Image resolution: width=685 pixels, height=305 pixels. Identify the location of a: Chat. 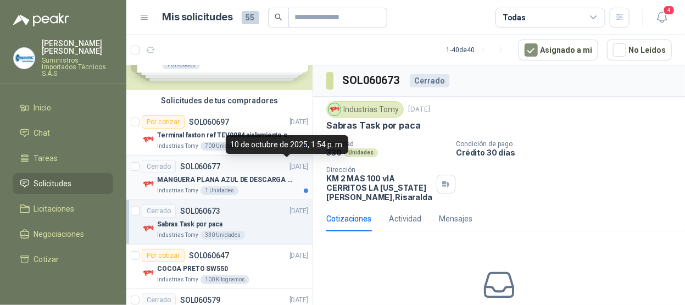
(63, 133).